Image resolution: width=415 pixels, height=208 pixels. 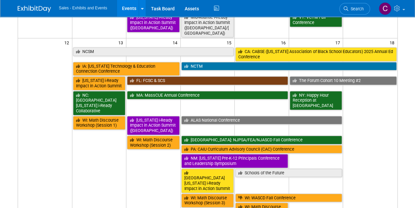 I want to click on span: 17, so click(x=338, y=42).